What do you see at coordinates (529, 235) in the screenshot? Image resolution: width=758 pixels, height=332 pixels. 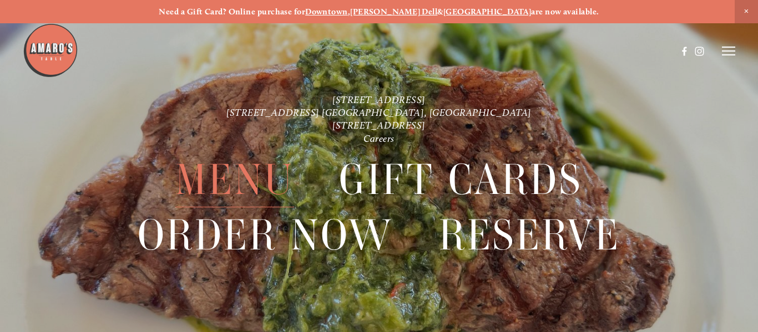 I see `a: Reserve` at bounding box center [529, 235].